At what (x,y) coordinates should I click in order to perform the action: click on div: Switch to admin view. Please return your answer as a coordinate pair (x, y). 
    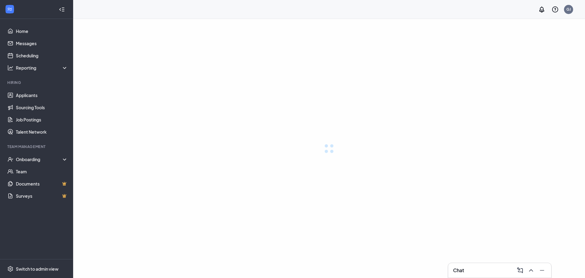
    Looking at the image, I should click on (37, 268).